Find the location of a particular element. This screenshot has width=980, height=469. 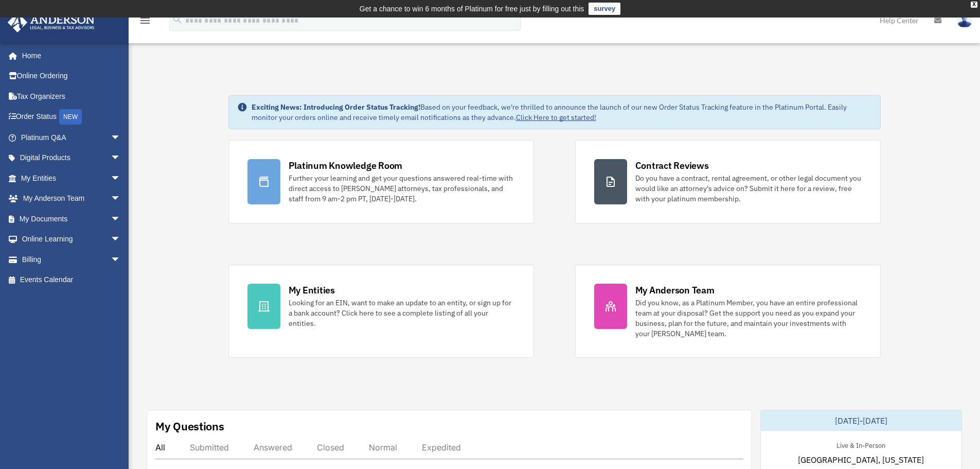

div: Based on your feedback, we're thrilled to announce the launch of our new Order Status Tracking fe... is located at coordinates (562, 112).